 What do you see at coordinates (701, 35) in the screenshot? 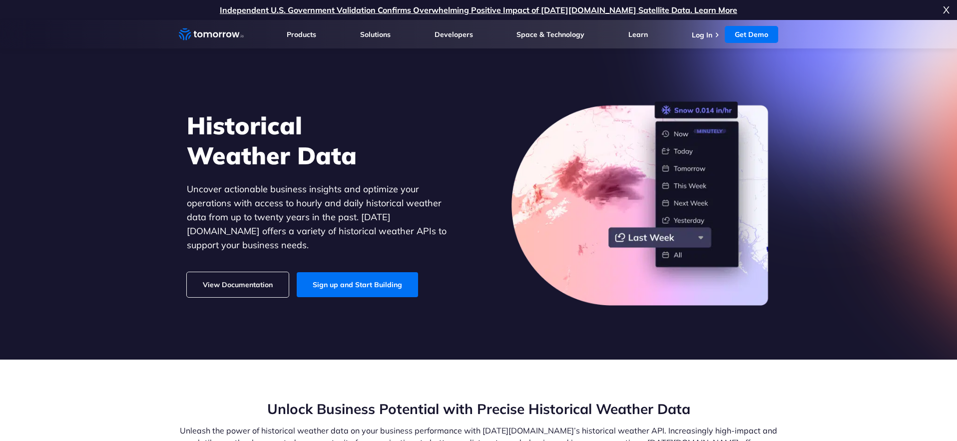
I see `a: Log In` at bounding box center [701, 35].